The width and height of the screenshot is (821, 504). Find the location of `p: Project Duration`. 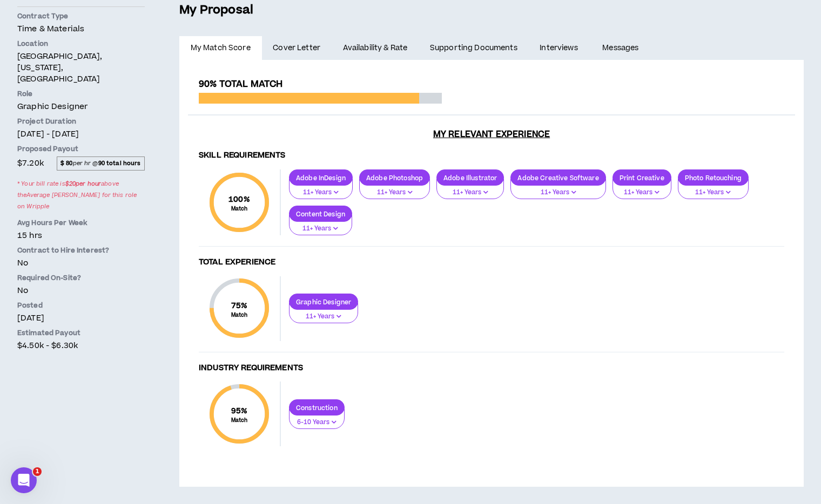

p: Project Duration is located at coordinates (81, 121).